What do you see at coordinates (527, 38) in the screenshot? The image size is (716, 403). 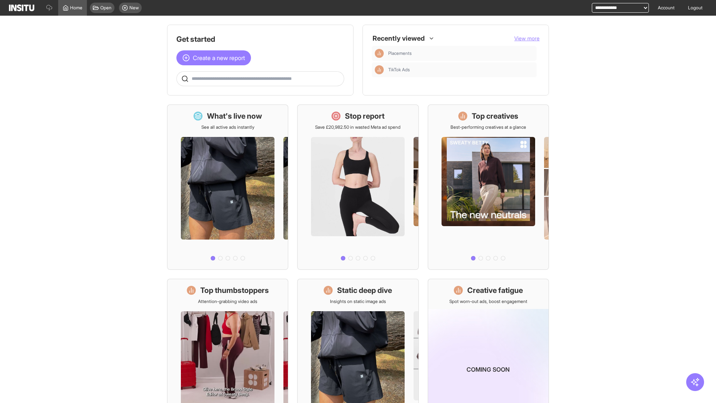 I see `span: View more` at bounding box center [527, 38].